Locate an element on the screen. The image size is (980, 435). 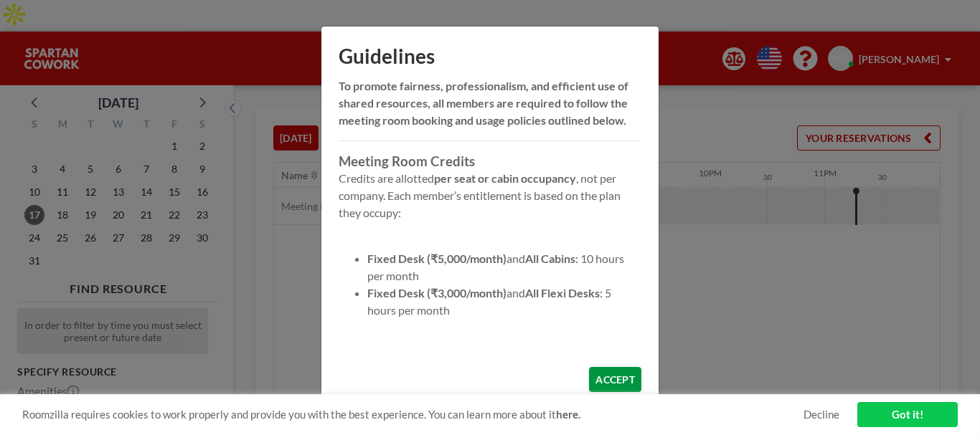
a: here. is located at coordinates (568, 414).